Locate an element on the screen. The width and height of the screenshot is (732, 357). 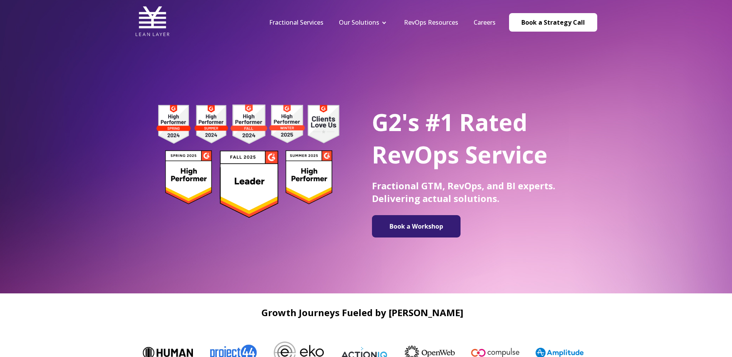
div: Navigation Menu is located at coordinates (383, 22).